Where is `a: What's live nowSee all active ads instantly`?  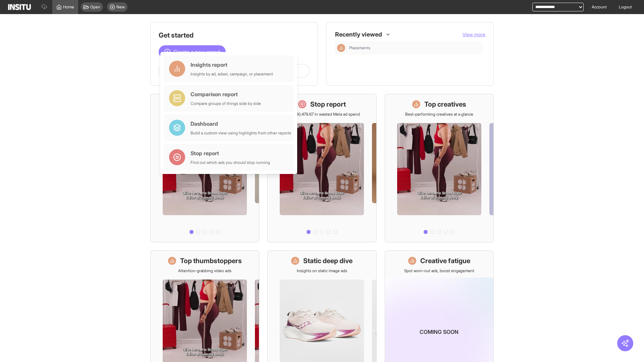
a: What's live nowSee all active ads instantly is located at coordinates (205, 168).